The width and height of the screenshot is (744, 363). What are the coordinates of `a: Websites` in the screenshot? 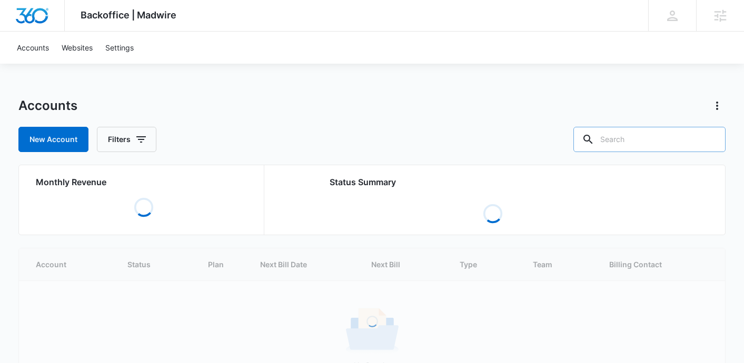 It's located at (77, 47).